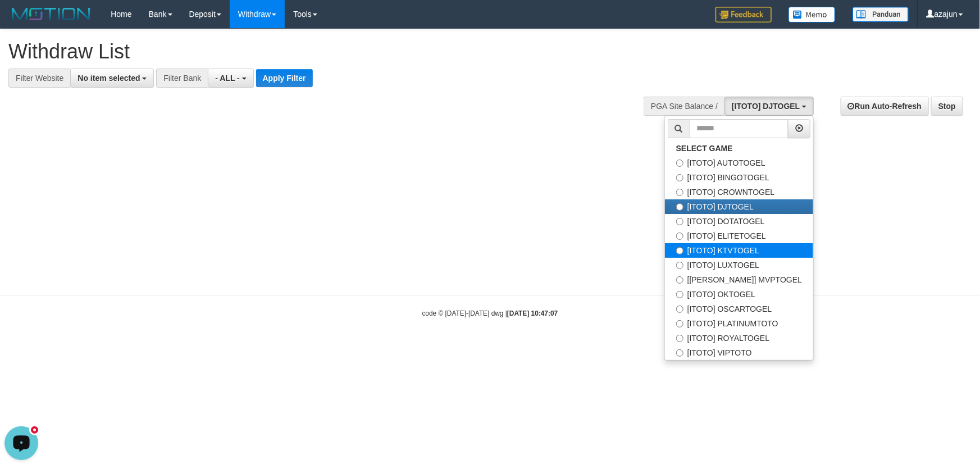  What do you see at coordinates (228, 78) in the screenshot?
I see `span: - ALL -` at bounding box center [228, 78].